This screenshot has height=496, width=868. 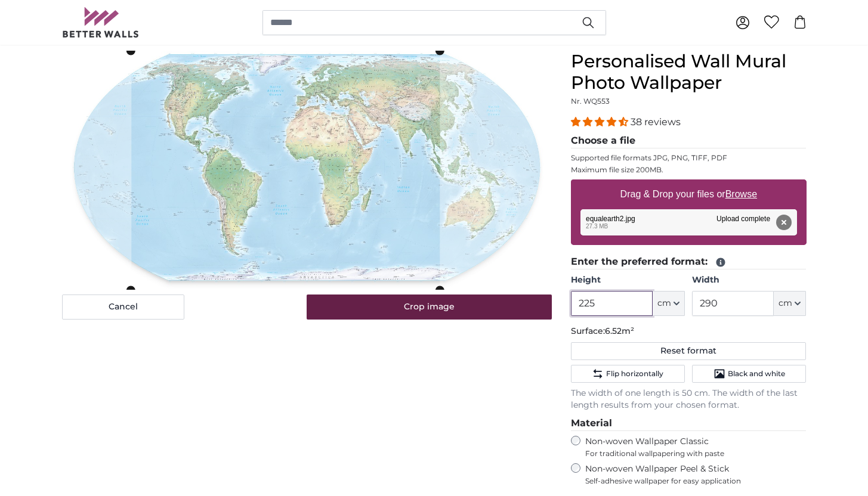 I want to click on p: Maximum file size 200MB., so click(x=688, y=170).